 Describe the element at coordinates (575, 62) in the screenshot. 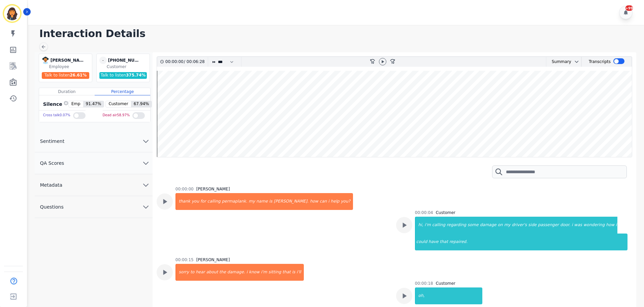

I see `button: chevron down` at that location.